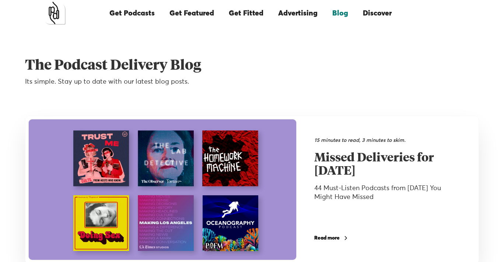 The width and height of the screenshot is (504, 262). What do you see at coordinates (340, 13) in the screenshot?
I see `a: Blog` at bounding box center [340, 13].